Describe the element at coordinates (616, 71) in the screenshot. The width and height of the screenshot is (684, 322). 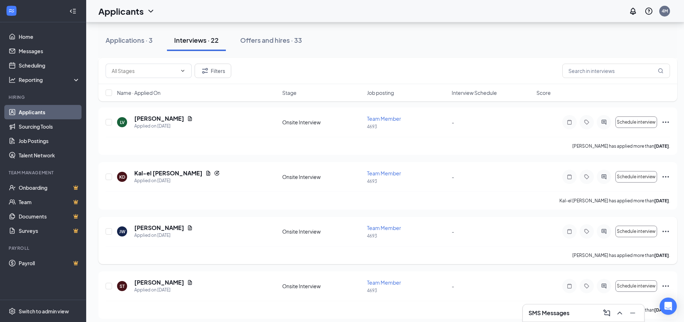
I see `input: Search in interviews` at that location.